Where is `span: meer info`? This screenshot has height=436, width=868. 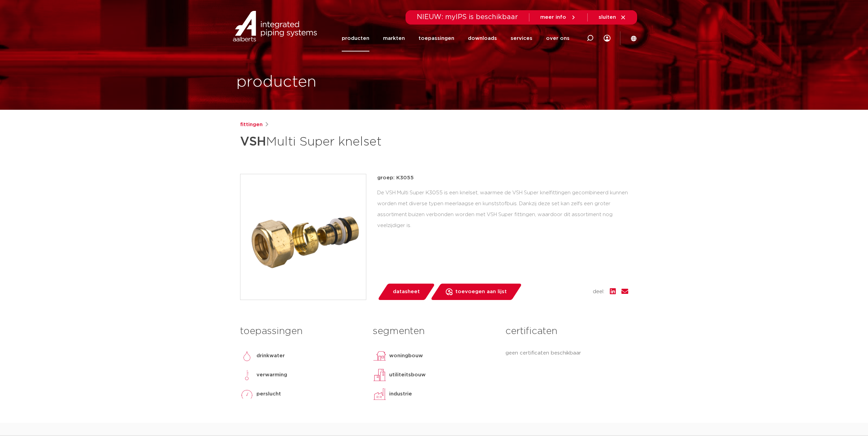
span: meer info is located at coordinates (553, 17).